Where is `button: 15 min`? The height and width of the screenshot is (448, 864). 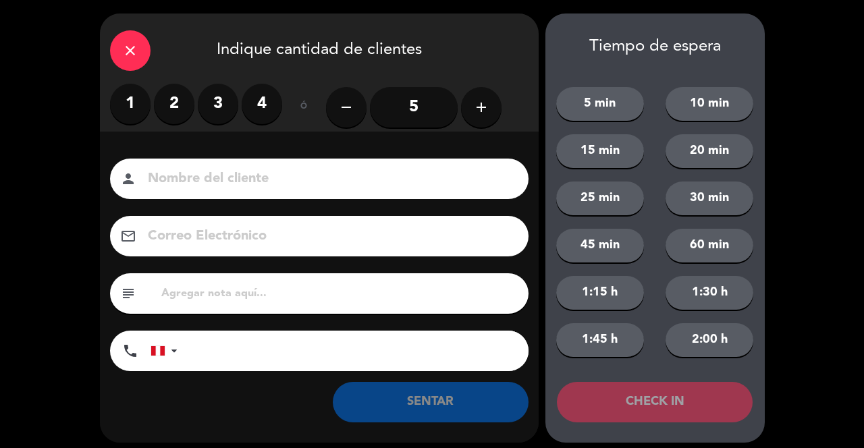 button: 15 min is located at coordinates (600, 151).